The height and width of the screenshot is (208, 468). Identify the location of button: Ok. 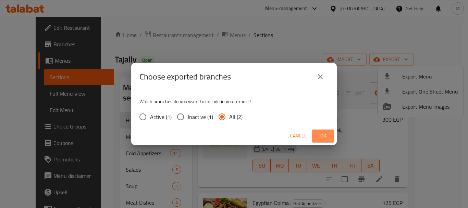
(323, 136).